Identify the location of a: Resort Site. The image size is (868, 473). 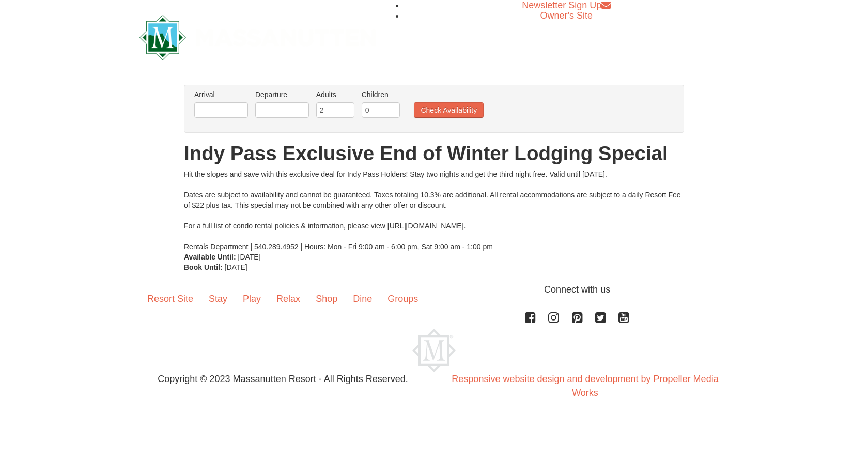
(170, 299).